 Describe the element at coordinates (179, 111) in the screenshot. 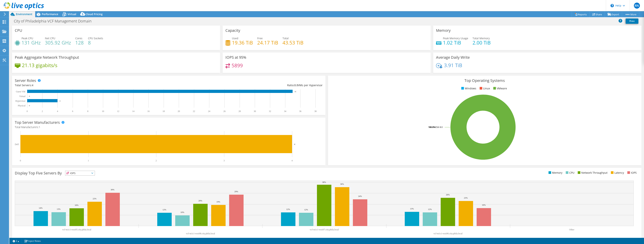

I see `text: 20` at that location.